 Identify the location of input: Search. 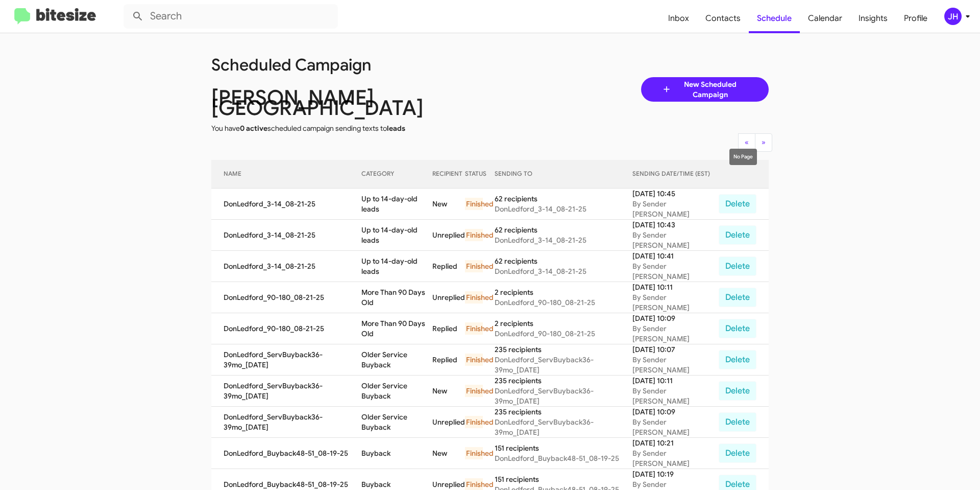
(231, 16).